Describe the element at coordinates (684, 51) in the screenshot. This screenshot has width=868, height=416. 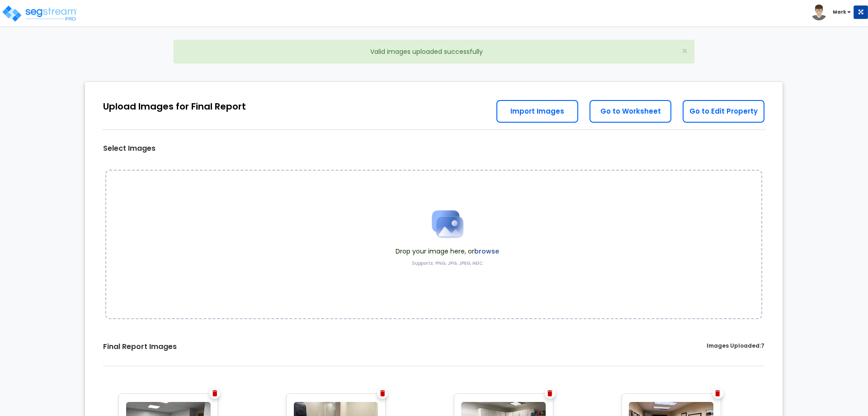
I see `button: Close` at that location.